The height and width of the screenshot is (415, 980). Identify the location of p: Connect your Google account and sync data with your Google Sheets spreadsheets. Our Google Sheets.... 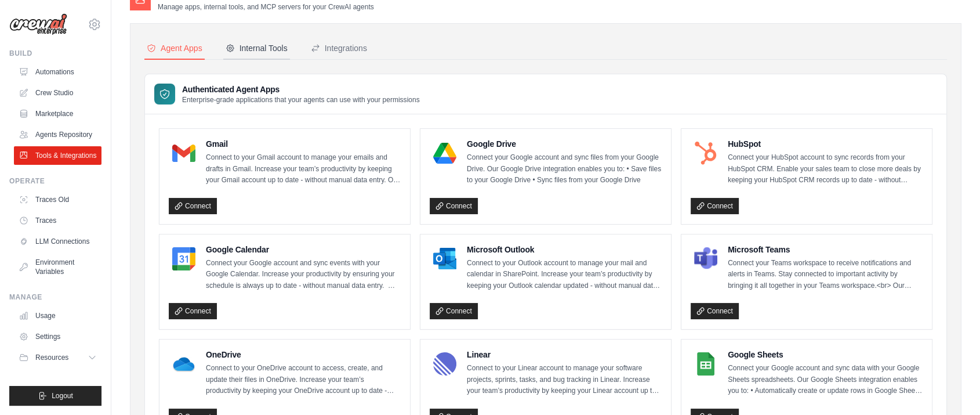
(825, 379).